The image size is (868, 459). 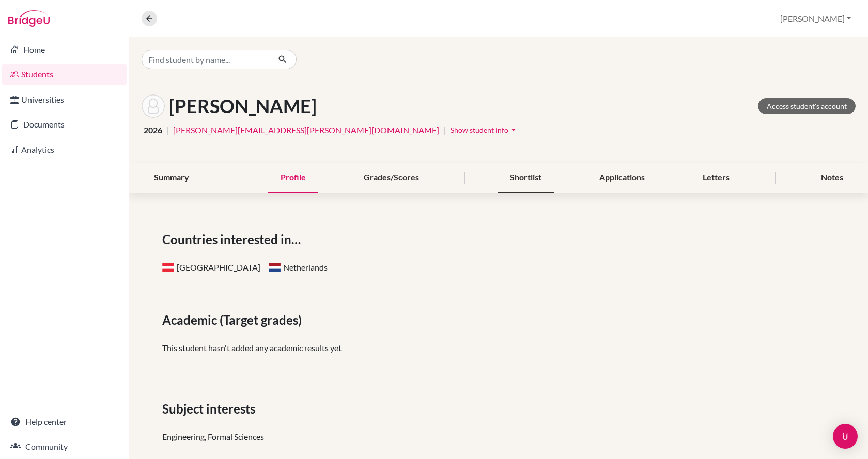 I want to click on p: This student hasn't added any academic results yet, so click(x=499, y=348).